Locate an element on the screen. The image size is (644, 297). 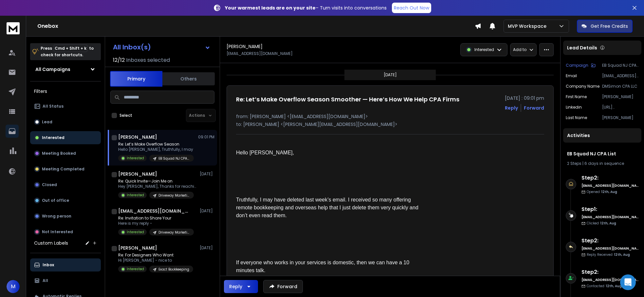
button: Forward is located at coordinates (283, 287).